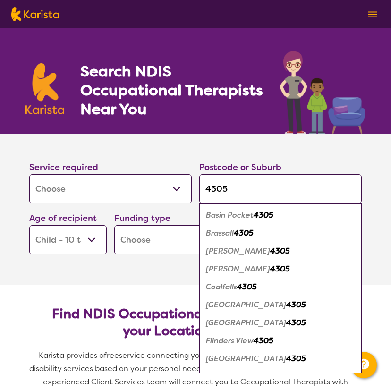  What do you see at coordinates (280, 359) in the screenshot?
I see `div: Ipswich 4305` at bounding box center [280, 359].